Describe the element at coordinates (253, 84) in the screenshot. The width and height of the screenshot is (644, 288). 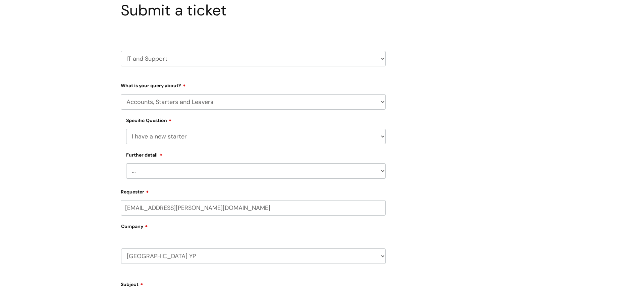
I see `label: What is your query about?` at that location.